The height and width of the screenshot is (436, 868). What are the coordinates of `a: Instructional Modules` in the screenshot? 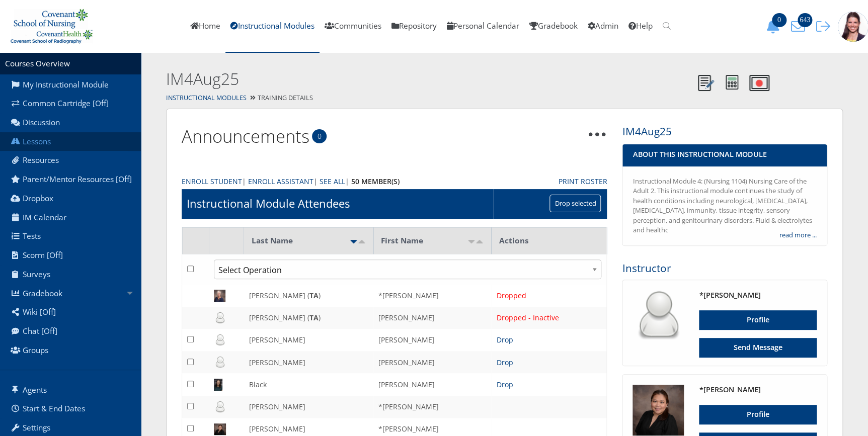 It's located at (206, 98).